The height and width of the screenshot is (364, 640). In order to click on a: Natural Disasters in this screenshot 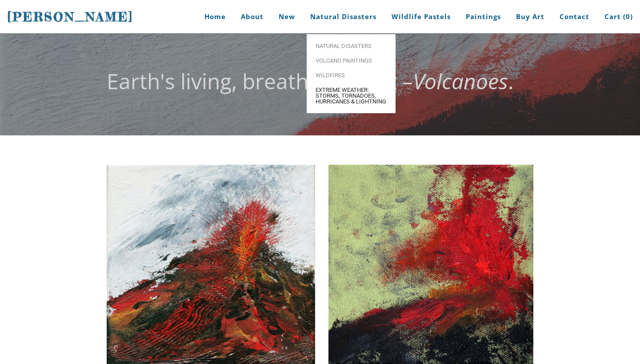, I will do `click(351, 46)`.